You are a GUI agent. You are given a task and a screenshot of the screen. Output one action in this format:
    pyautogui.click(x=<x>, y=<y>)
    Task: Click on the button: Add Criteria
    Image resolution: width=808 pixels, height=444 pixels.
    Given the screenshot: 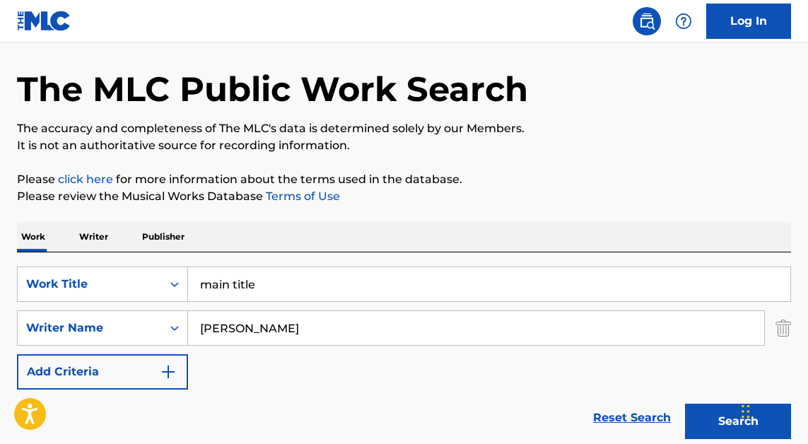 What is the action you would take?
    pyautogui.click(x=102, y=372)
    